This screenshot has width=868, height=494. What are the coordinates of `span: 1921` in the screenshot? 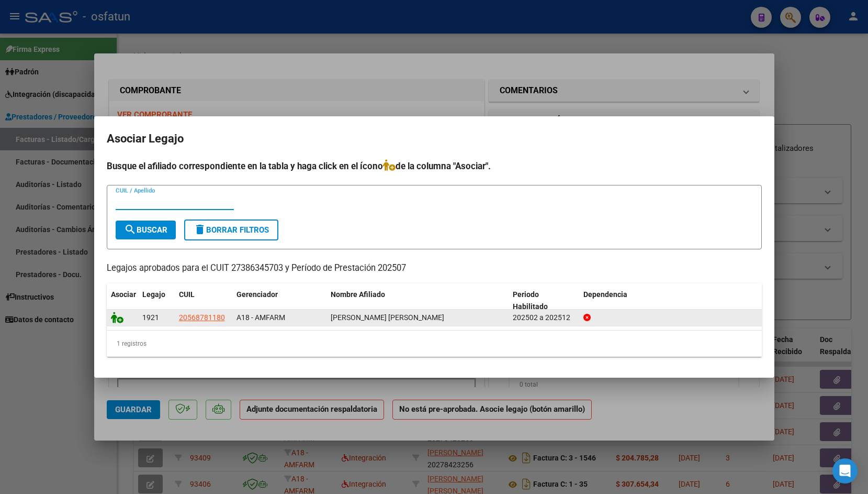 It's located at (151, 317).